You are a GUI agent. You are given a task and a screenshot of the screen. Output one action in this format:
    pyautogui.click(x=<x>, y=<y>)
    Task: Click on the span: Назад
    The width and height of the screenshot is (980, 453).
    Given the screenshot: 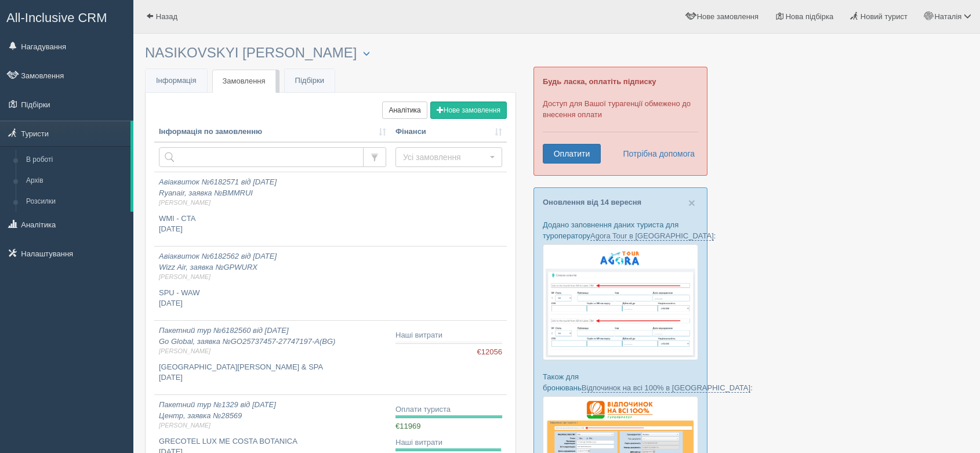 What is the action you would take?
    pyautogui.click(x=166, y=16)
    